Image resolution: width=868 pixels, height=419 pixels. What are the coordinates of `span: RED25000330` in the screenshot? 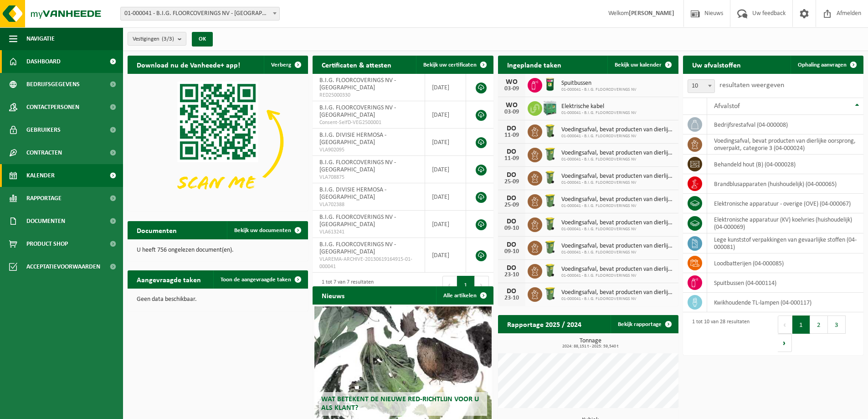 It's located at (369, 96).